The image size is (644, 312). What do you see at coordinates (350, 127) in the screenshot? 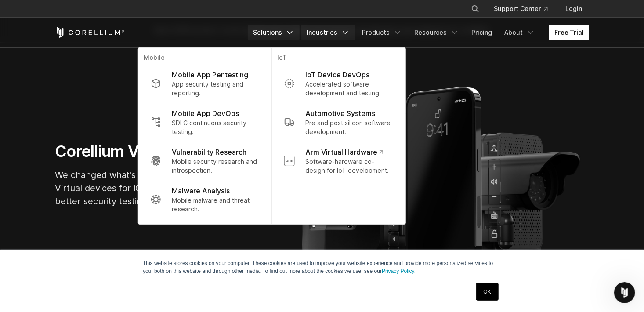
I see `p: Pre and post silicon software development.` at bounding box center [350, 127].